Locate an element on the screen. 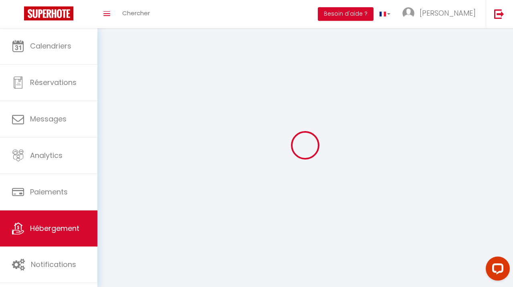 The width and height of the screenshot is (513, 287). span: Réservations is located at coordinates (53, 82).